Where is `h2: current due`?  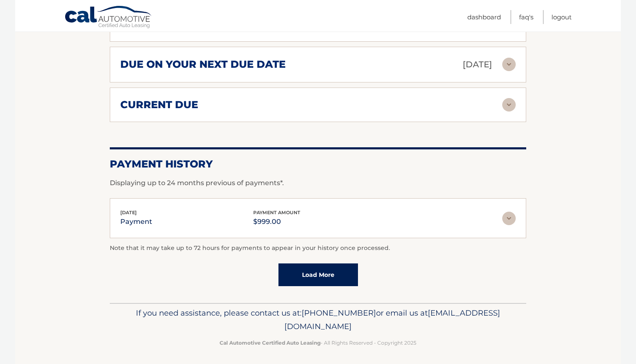
h2: current due is located at coordinates (159, 104).